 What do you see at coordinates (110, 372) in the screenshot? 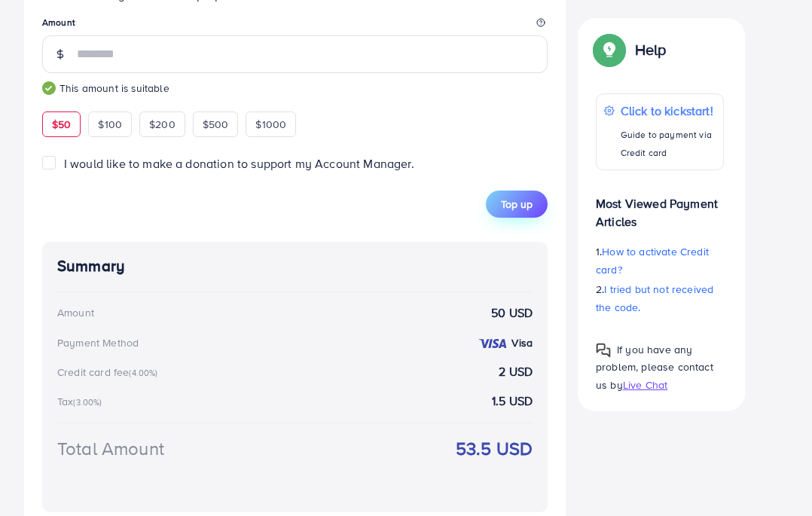
I see `div: Credit card fee` at bounding box center [110, 372].